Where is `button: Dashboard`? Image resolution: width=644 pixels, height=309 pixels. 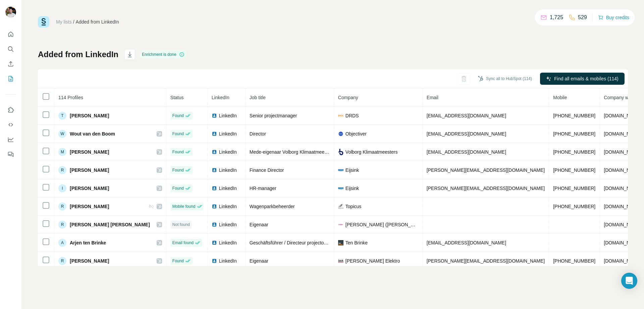 button: Dashboard is located at coordinates (11, 139).